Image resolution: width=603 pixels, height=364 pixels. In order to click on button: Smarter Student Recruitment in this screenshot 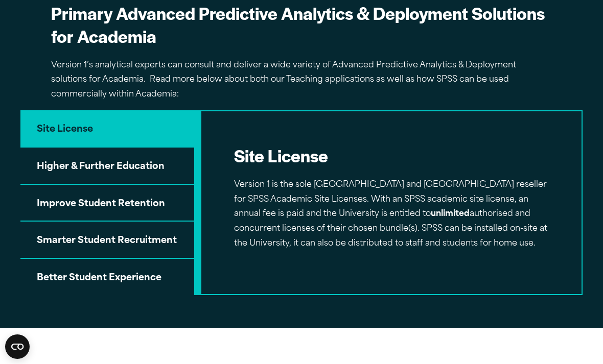, I will do `click(108, 240)`.